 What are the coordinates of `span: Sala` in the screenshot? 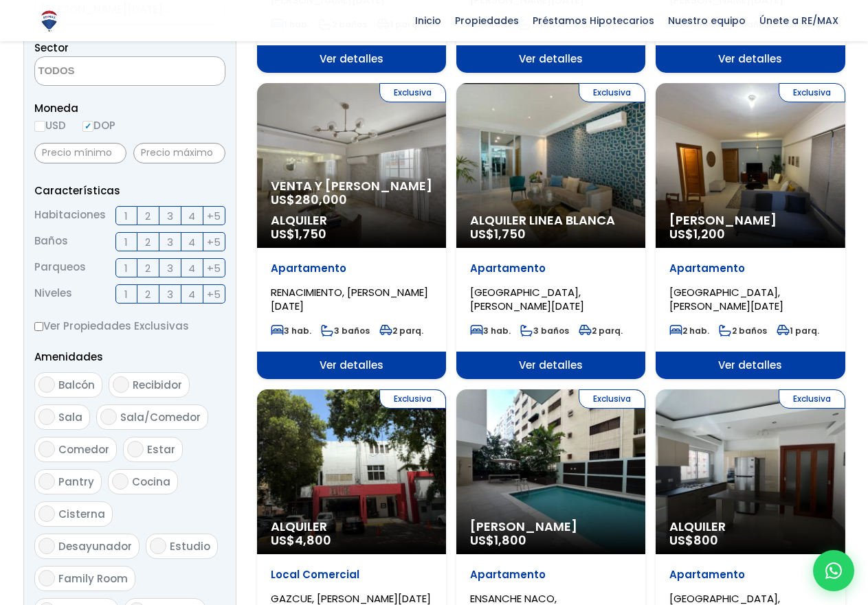 It's located at (70, 416).